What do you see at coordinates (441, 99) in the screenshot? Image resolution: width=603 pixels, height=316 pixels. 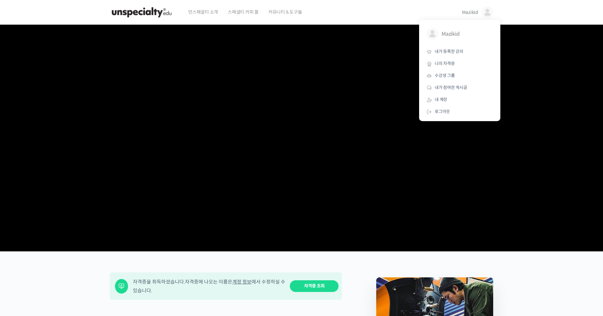 I see `span: 내 계정` at bounding box center [441, 99].